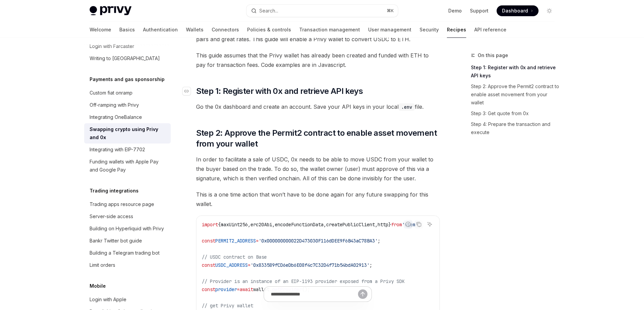 This screenshot has height=310, width=644. Describe the element at coordinates (127, 117) in the screenshot. I see `a: Integrating OneBalance` at that location.